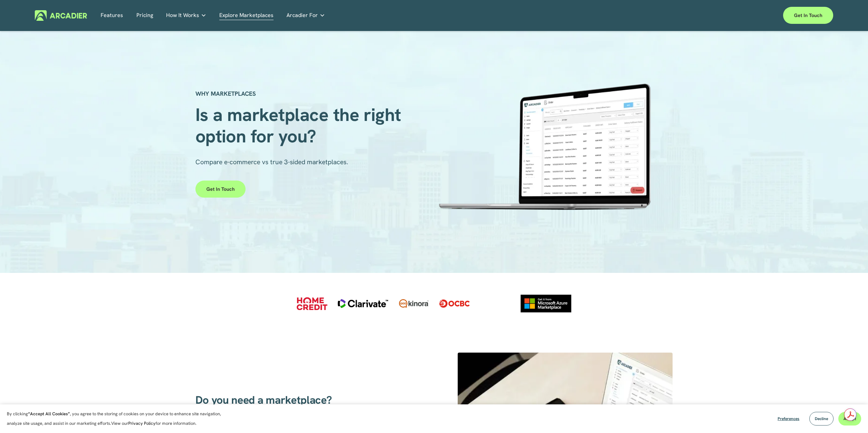 The height and width of the screenshot is (433, 868). What do you see at coordinates (246, 15) in the screenshot?
I see `a: Explore Marketplaces` at bounding box center [246, 15].